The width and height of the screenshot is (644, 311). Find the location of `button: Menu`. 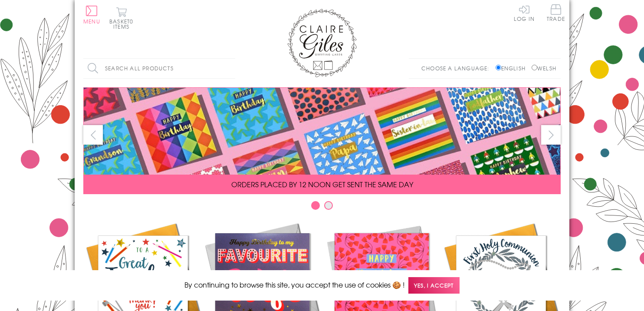

button: Menu is located at coordinates (91, 15).